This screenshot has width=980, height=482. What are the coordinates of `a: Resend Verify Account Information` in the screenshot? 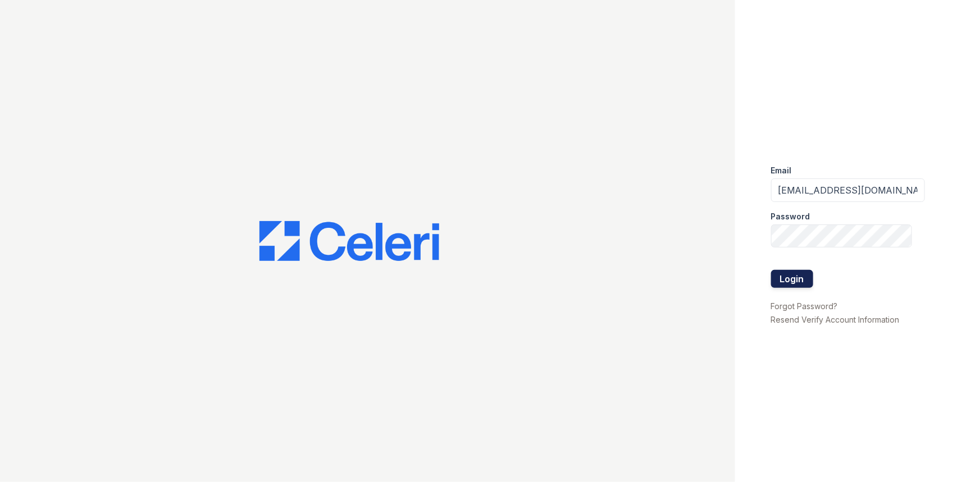 It's located at (835, 319).